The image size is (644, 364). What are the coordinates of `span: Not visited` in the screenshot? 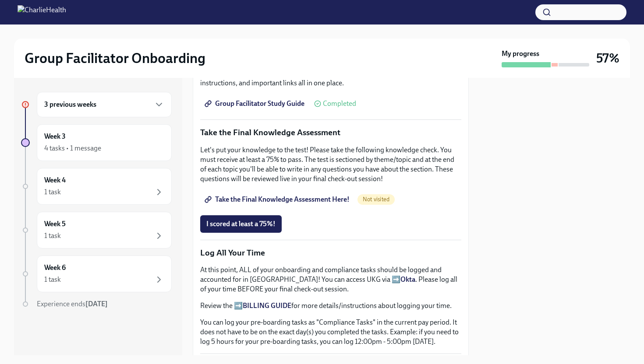 It's located at (375, 199).